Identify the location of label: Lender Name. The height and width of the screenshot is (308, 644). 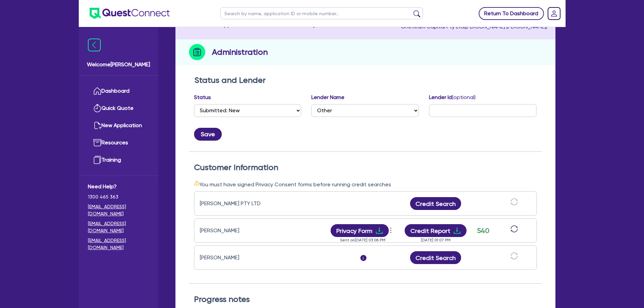
(328, 97).